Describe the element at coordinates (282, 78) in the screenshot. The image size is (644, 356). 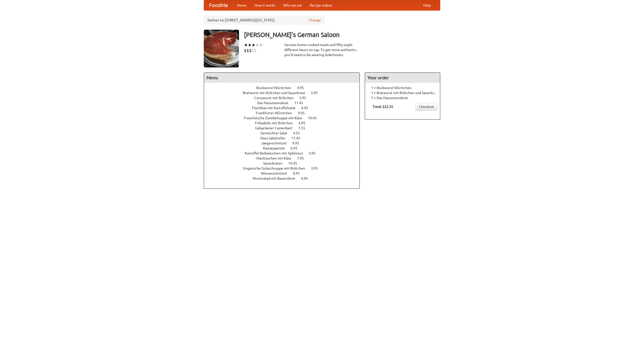
I see `h4: Menu` at that location.